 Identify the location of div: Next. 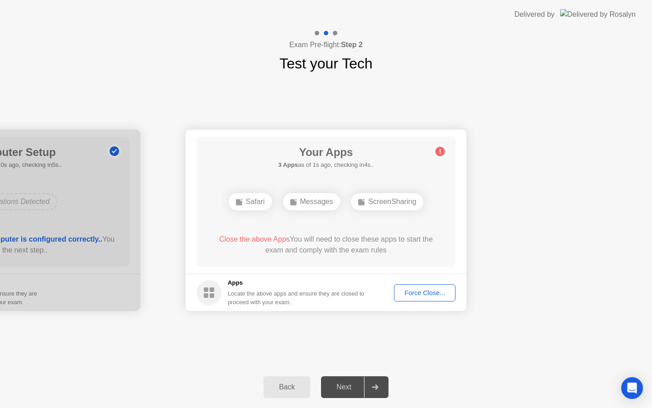
(344, 387).